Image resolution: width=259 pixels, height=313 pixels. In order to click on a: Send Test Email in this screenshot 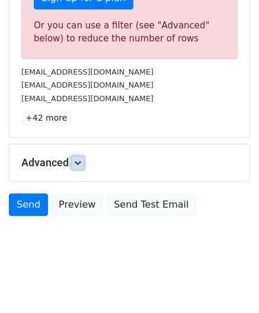, I will do `click(151, 205)`.